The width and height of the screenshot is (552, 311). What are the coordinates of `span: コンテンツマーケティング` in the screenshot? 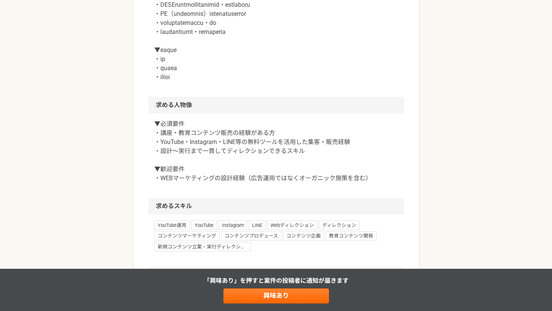 It's located at (187, 236).